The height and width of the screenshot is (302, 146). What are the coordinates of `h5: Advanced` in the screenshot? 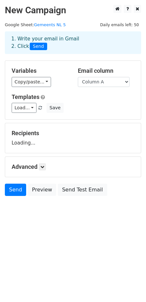 It's located at (73, 167).